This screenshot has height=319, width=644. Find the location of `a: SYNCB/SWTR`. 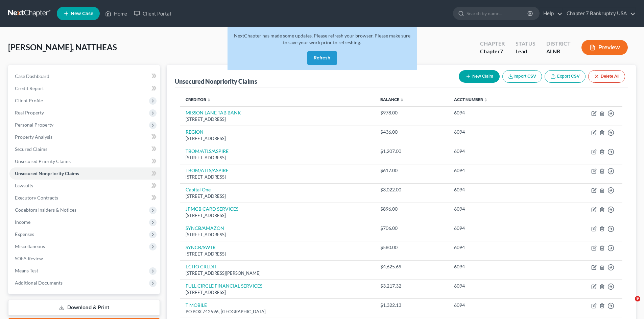

a: SYNCB/SWTR is located at coordinates (201, 248).